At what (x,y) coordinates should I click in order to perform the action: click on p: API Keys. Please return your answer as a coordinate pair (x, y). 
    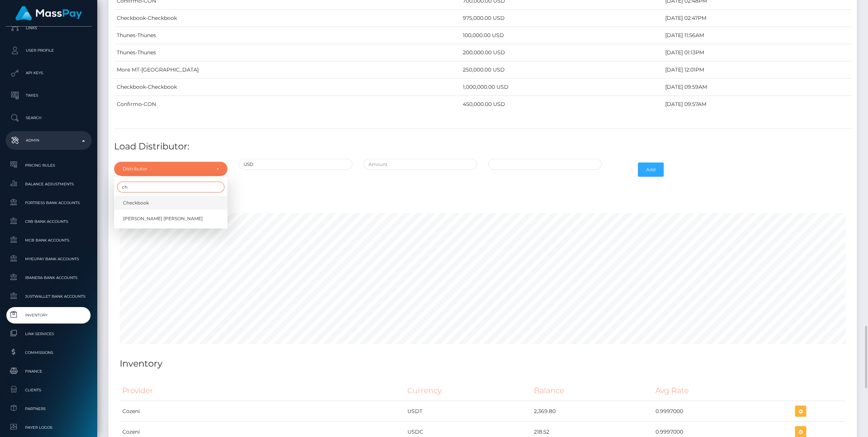
    Looking at the image, I should click on (49, 73).